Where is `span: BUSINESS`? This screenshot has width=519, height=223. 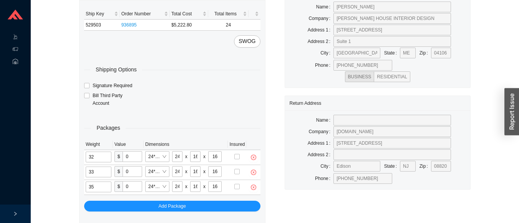 span: BUSINESS is located at coordinates (360, 77).